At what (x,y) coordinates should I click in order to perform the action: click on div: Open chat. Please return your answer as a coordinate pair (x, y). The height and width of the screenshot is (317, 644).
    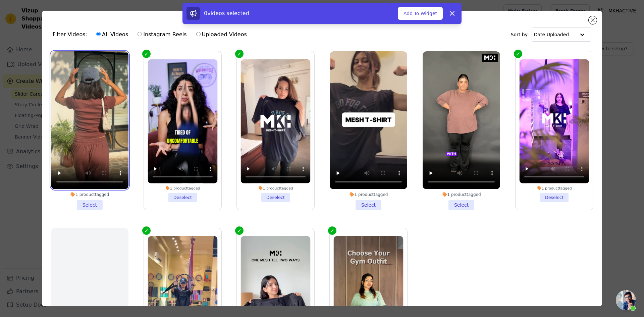
    Looking at the image, I should click on (626, 300).